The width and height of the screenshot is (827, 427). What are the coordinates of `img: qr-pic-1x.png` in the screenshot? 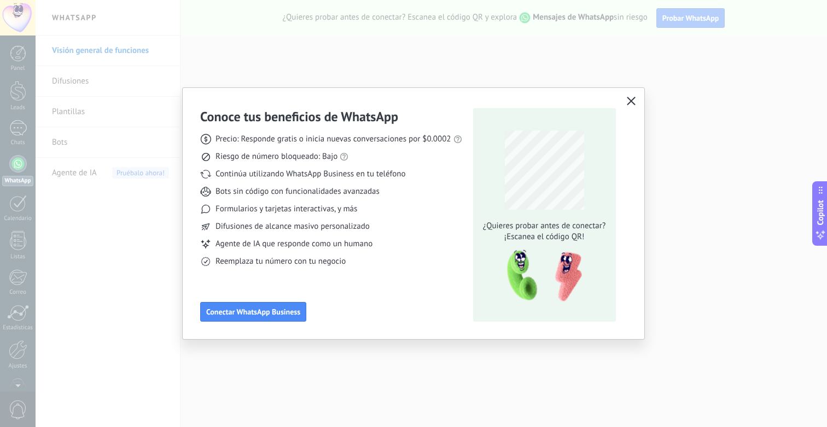 It's located at (541, 276).